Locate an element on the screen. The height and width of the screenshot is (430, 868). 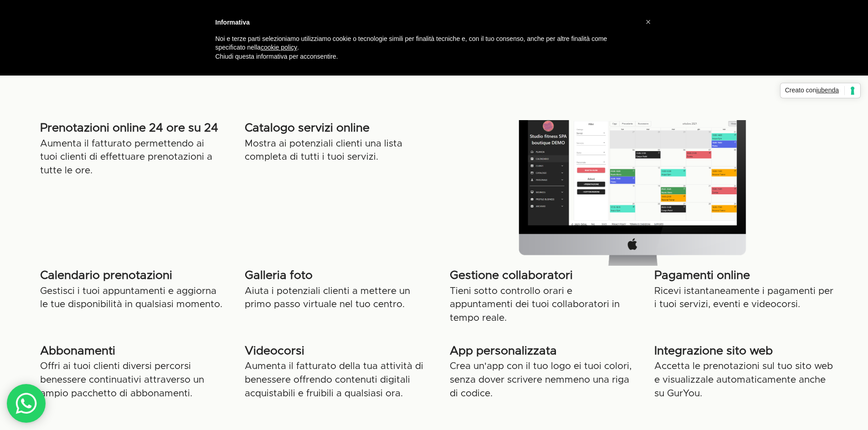
font: Offri ai tuoi clienti diversi percorsi benessere continuativi attraverso un ampio pacchetto di ab... is located at coordinates (122, 379).